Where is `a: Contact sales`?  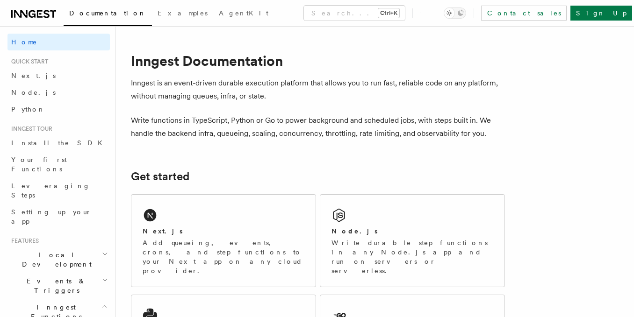
a: Contact sales is located at coordinates (523, 13).